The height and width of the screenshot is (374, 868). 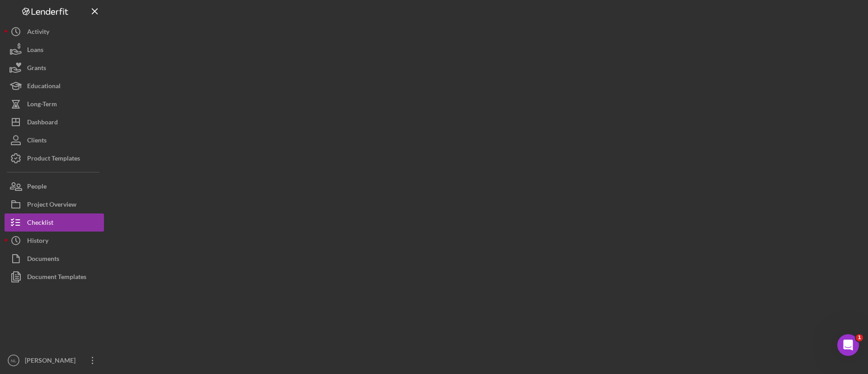 I want to click on a: Educational, so click(x=54, y=86).